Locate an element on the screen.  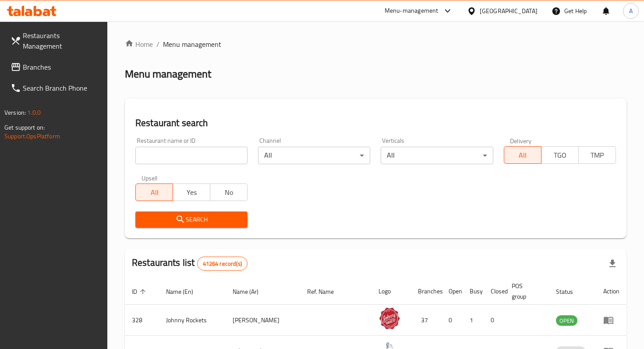
button: No is located at coordinates (229, 193).